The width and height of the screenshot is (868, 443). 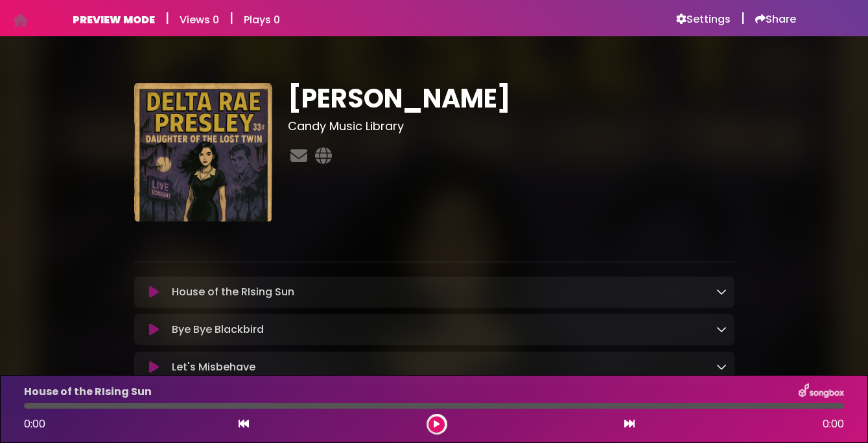 What do you see at coordinates (510, 126) in the screenshot?
I see `h3: Candy Music Library` at bounding box center [510, 126].